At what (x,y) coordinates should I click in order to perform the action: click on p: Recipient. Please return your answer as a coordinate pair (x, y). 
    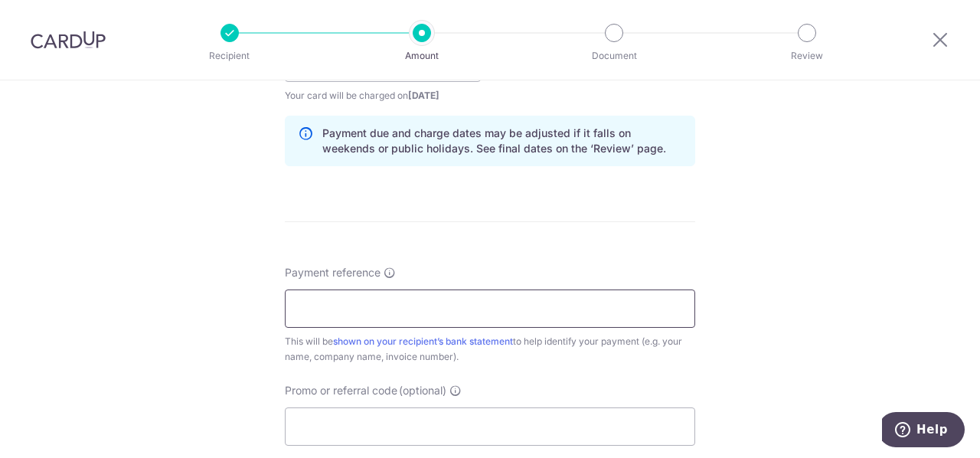
    Looking at the image, I should click on (229, 56).